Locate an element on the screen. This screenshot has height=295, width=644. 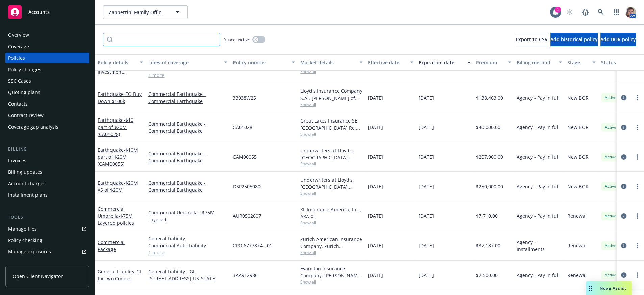
span: Open Client Navigator is located at coordinates (37, 276).